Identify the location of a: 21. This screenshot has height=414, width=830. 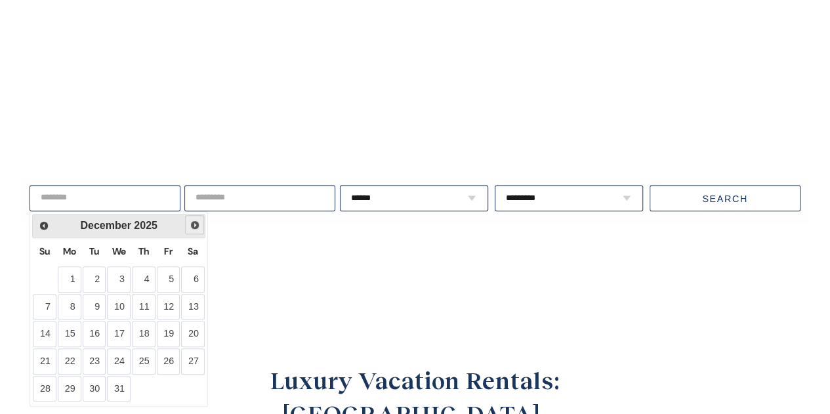
(45, 362).